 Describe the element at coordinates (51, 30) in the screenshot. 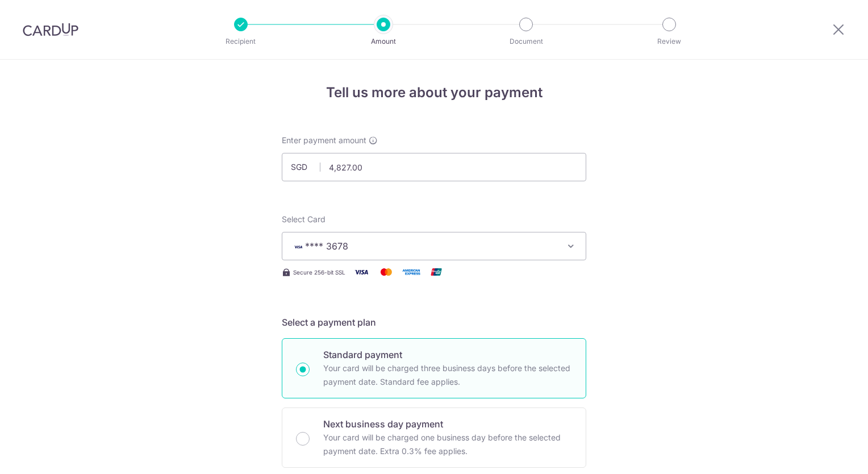

I see `img: CardUp` at that location.